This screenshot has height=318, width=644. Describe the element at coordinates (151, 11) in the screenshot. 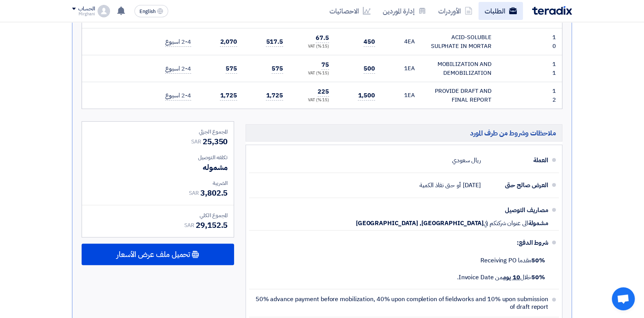

I see `button: English` at that location.